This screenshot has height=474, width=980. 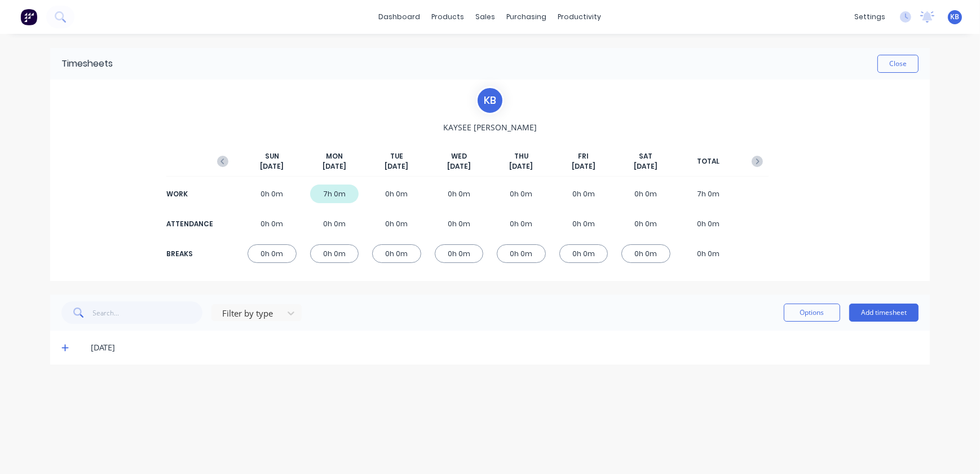 I want to click on a: dashboard, so click(x=400, y=17).